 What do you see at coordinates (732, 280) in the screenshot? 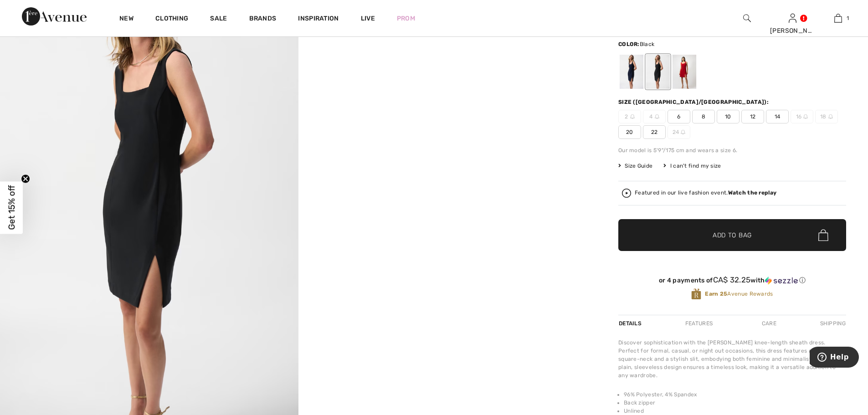
I see `span: CA$ 32.25` at bounding box center [732, 280].